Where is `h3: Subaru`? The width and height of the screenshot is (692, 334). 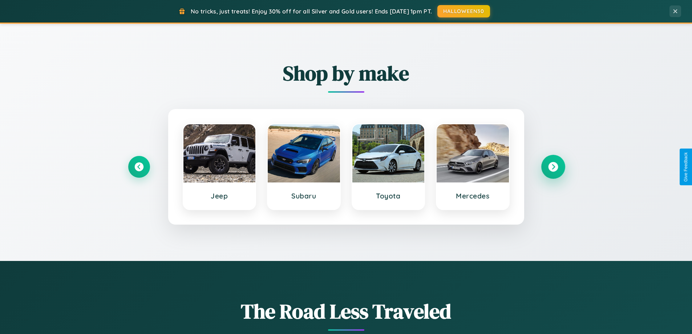 h3: Subaru is located at coordinates (303, 196).